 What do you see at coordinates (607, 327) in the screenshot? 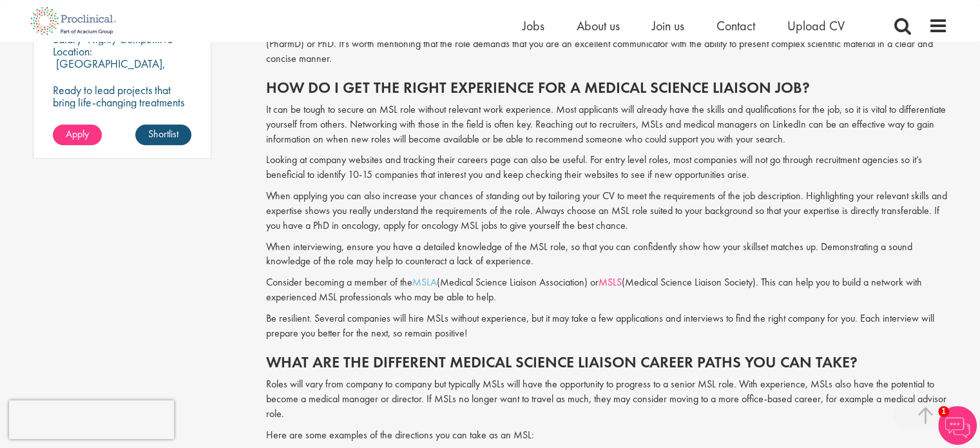
I see `p: Be resilient. Several companies will hire MSLs without experience, but it may take a few applicat...` at bounding box center [607, 327].